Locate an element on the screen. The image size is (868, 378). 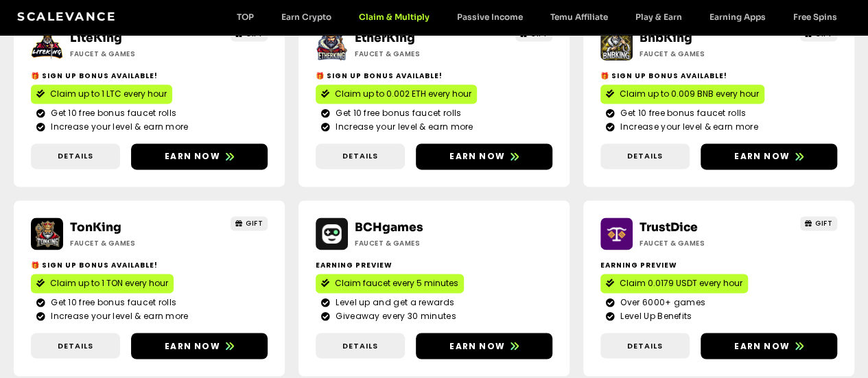
a: Temu Affiliate is located at coordinates (579, 17).